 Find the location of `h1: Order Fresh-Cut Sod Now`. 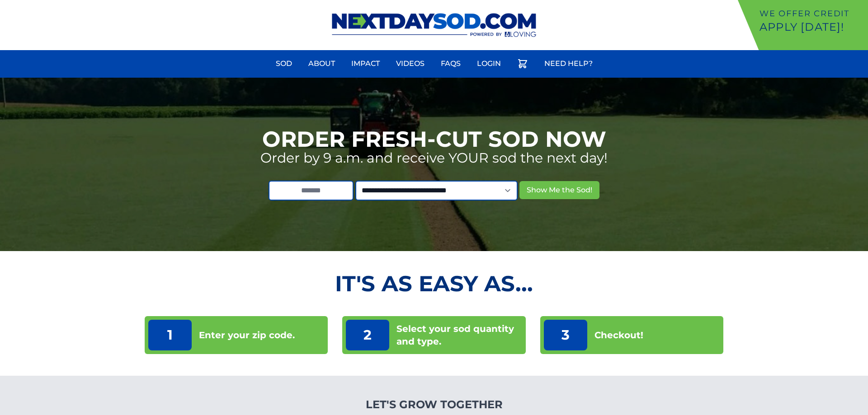

h1: Order Fresh-Cut Sod Now is located at coordinates (434, 139).